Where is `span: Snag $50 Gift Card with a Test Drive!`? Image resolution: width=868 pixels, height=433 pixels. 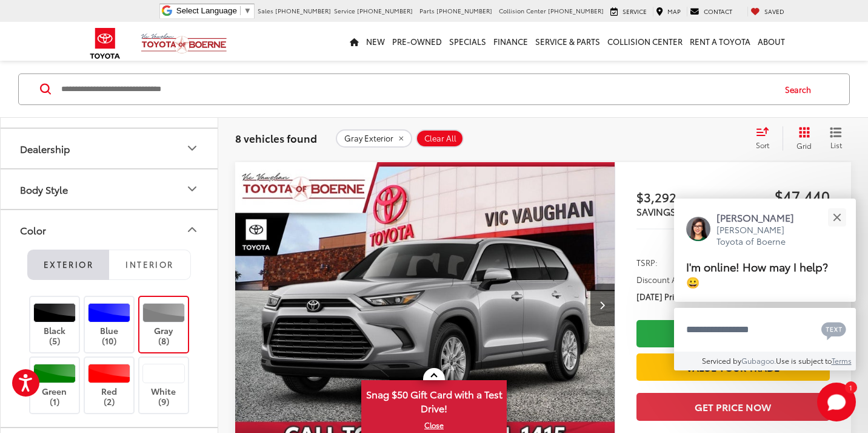
span: Snag $50 Gift Card with a Test Drive! is located at coordinates (434, 399).